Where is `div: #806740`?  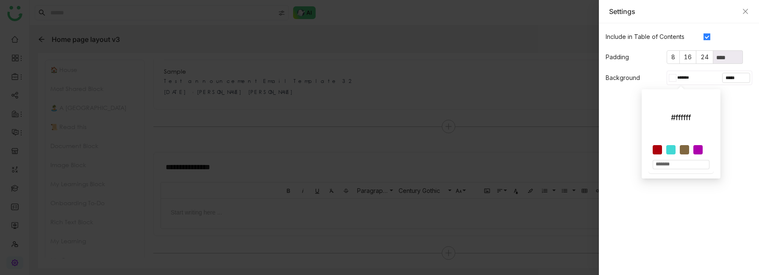
div: #806740 is located at coordinates (684, 150).